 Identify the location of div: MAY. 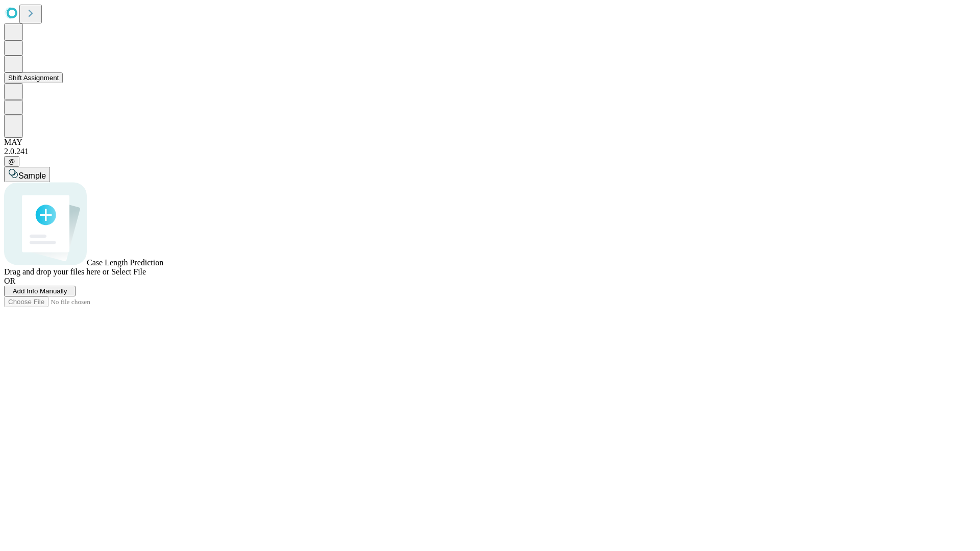
(490, 142).